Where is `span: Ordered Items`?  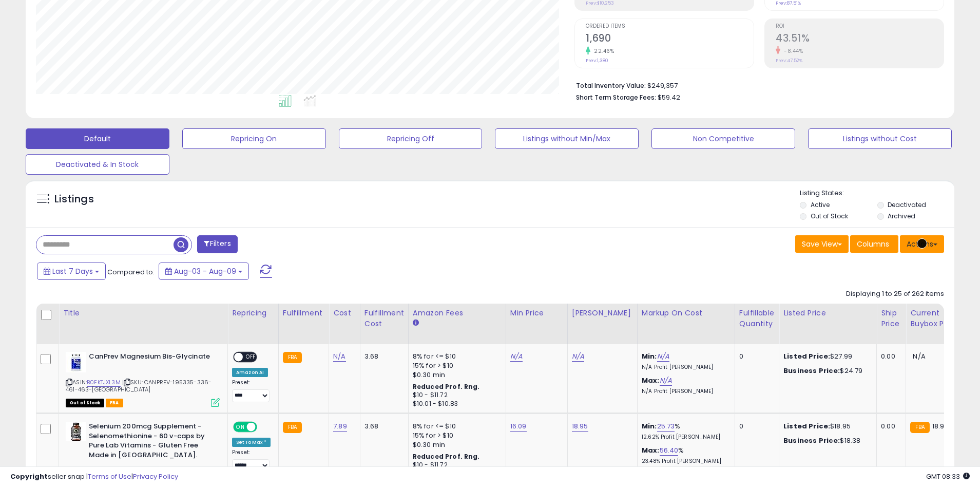
span: Ordered Items is located at coordinates (669, 26).